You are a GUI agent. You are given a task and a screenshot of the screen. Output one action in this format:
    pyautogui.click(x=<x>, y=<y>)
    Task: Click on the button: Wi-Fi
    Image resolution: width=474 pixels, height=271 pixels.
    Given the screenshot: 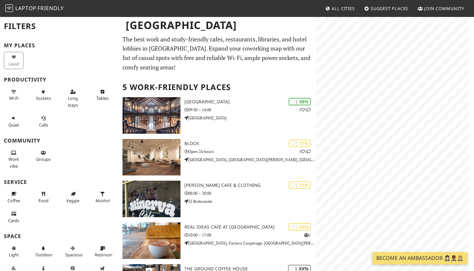 What is the action you would take?
    pyautogui.click(x=14, y=95)
    